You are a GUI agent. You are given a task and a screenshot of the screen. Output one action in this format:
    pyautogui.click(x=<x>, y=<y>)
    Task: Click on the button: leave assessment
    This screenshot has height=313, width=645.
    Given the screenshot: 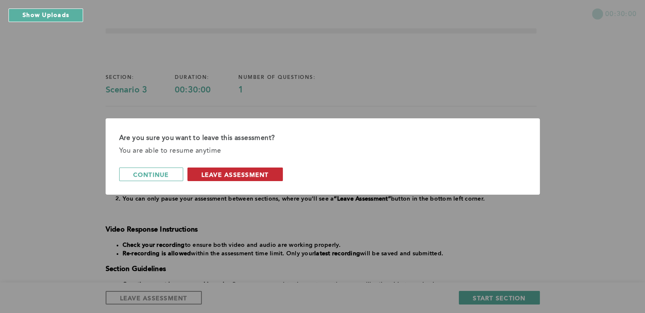 What is the action you would take?
    pyautogui.click(x=235, y=174)
    